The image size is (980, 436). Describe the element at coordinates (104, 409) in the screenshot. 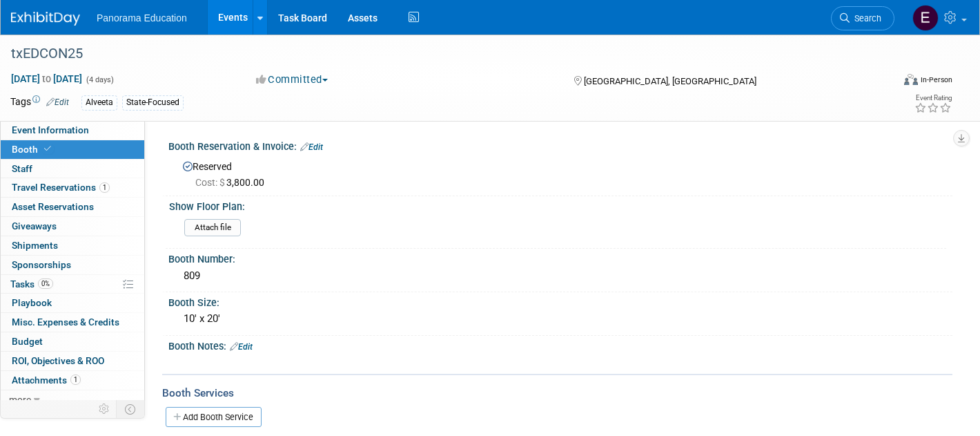

I see `td: Personalize Event Tab Strip` at that location.